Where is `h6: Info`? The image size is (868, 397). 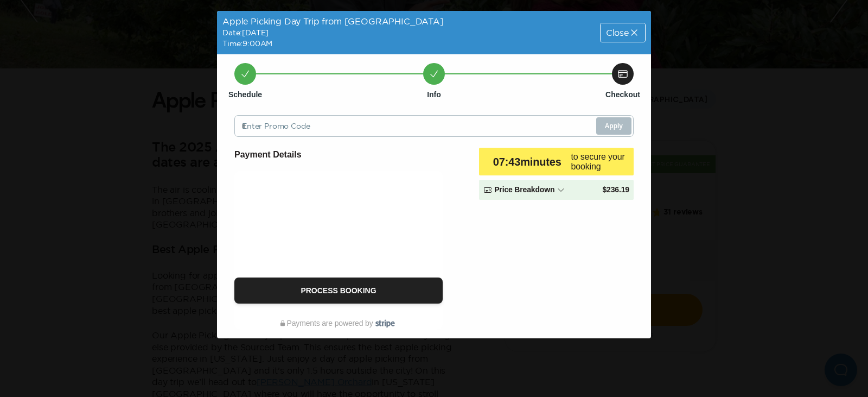
h6: Info is located at coordinates (434, 95).